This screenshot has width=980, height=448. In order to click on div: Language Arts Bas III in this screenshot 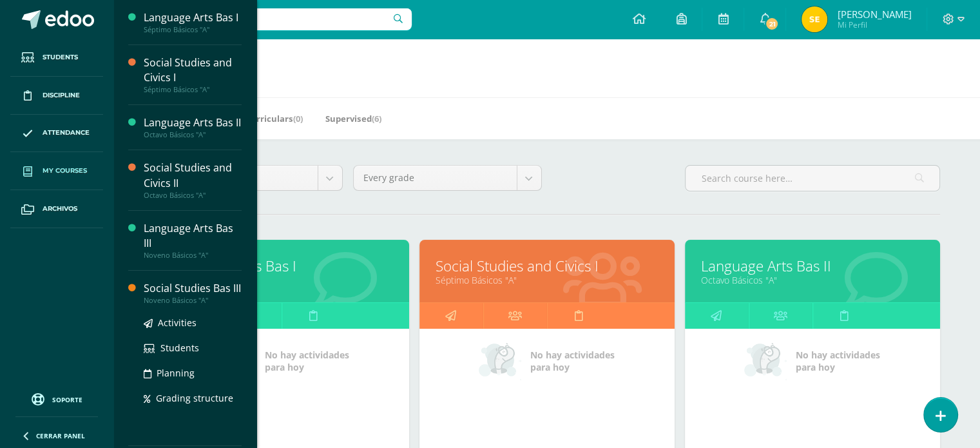, I will do `click(192, 235)`.